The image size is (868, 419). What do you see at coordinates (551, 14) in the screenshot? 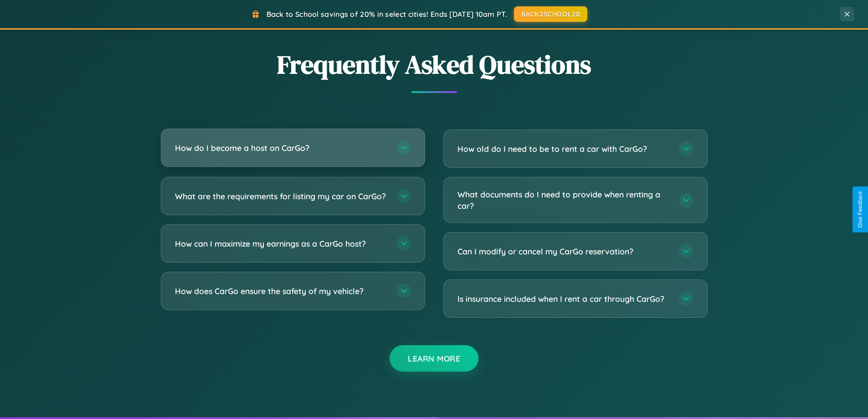
I see `button: BACK2SCHOOL20` at bounding box center [551, 14].